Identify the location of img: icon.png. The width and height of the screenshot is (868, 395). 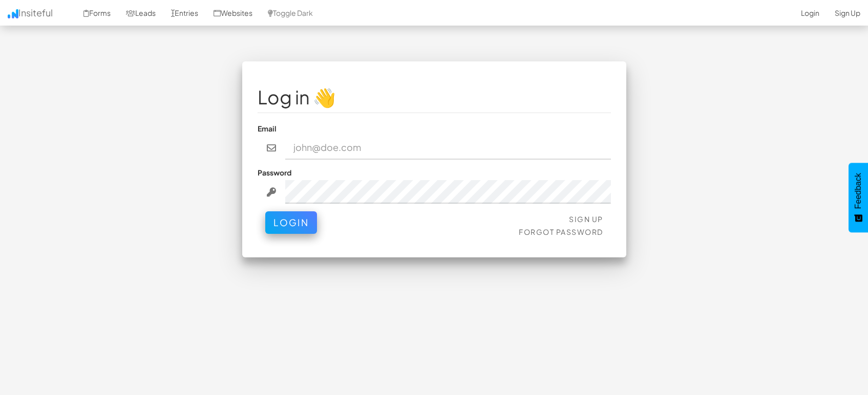
(12, 14).